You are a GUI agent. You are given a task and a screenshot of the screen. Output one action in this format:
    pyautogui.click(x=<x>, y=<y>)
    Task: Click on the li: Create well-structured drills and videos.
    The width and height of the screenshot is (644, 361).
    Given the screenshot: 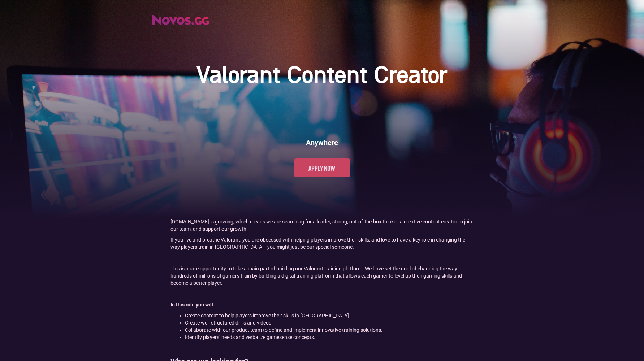 What is the action you would take?
    pyautogui.click(x=330, y=323)
    